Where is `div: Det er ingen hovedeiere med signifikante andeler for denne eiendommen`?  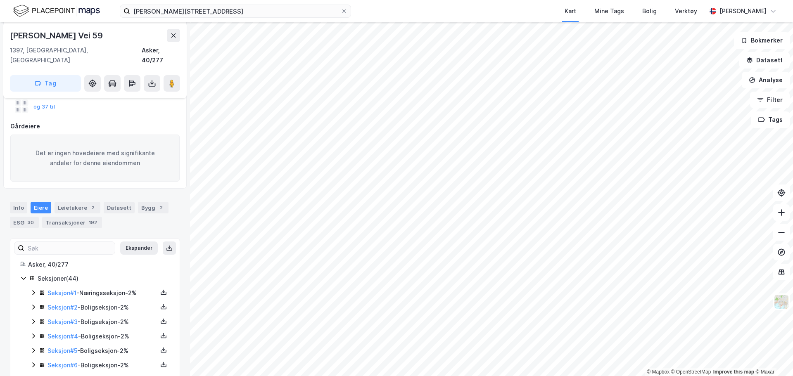
div: Det er ingen hovedeiere med signifikante andeler for denne eiendommen is located at coordinates (95, 158).